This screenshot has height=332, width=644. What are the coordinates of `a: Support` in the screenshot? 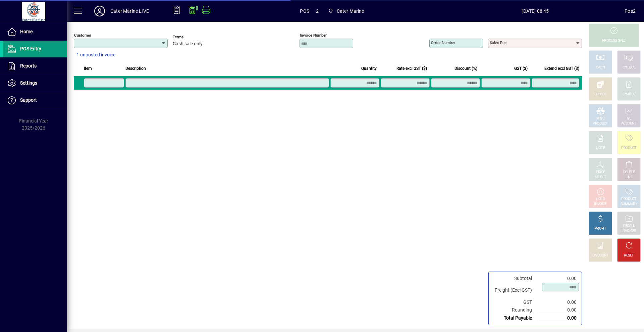 It's located at (35, 100).